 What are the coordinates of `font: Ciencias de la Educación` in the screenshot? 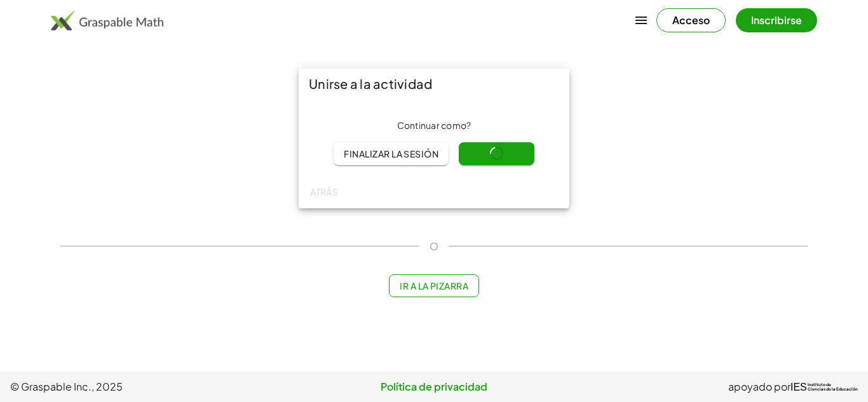 It's located at (832, 389).